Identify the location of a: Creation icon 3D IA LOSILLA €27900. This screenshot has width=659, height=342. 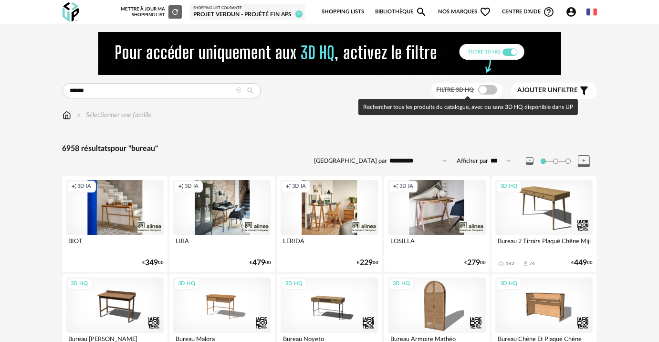
(437, 224).